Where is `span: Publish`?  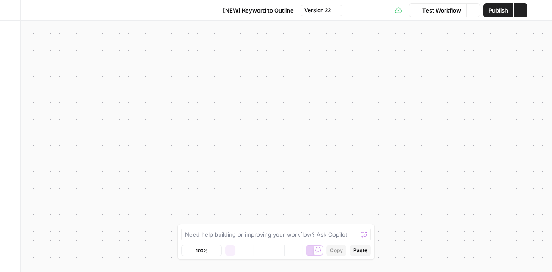
span: Publish is located at coordinates (498, 10).